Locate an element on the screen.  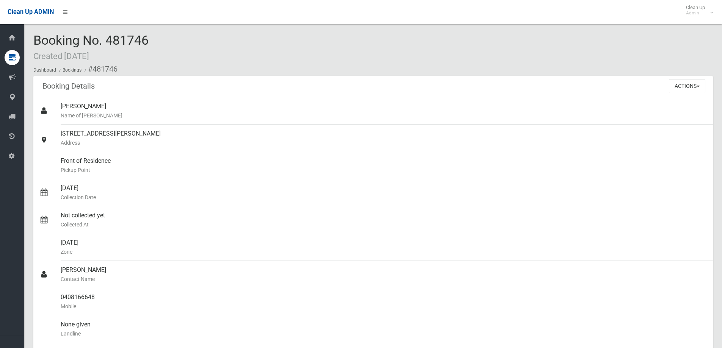
small: Zone is located at coordinates (384, 252).